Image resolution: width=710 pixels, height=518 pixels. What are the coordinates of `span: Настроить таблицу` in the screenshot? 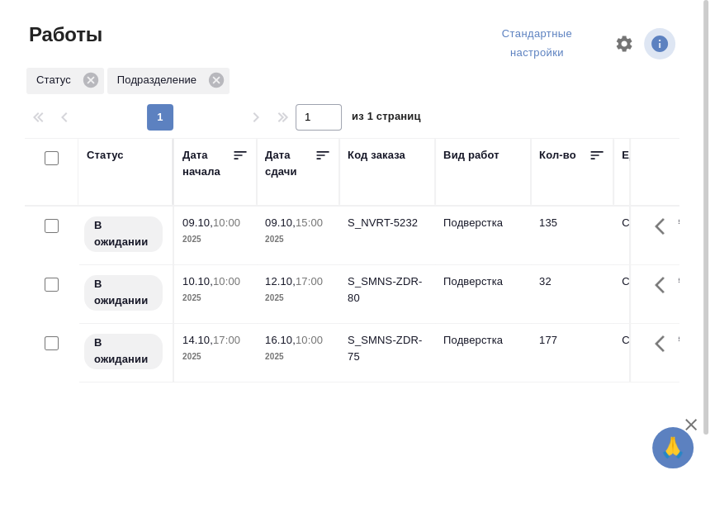 It's located at (625, 44).